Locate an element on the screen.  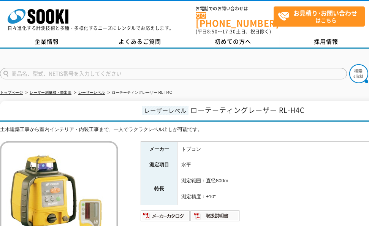
span: 8:50 is located at coordinates (212, 32).